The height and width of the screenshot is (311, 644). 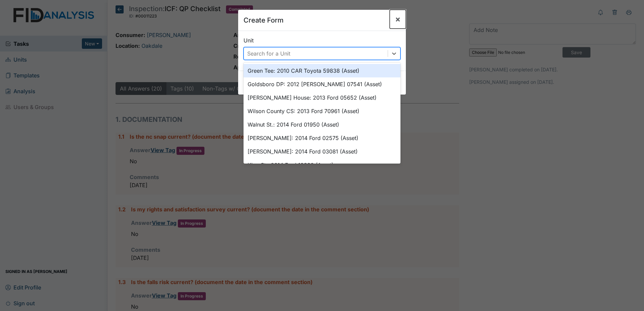 What do you see at coordinates (397, 19) in the screenshot?
I see `button: Close` at bounding box center [397, 19].